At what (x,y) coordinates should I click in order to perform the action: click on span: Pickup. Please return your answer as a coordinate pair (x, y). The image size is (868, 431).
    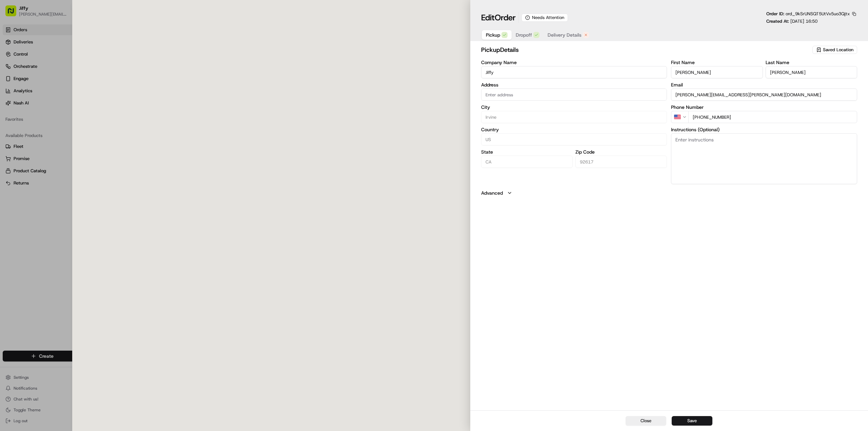
    Looking at the image, I should click on (493, 35).